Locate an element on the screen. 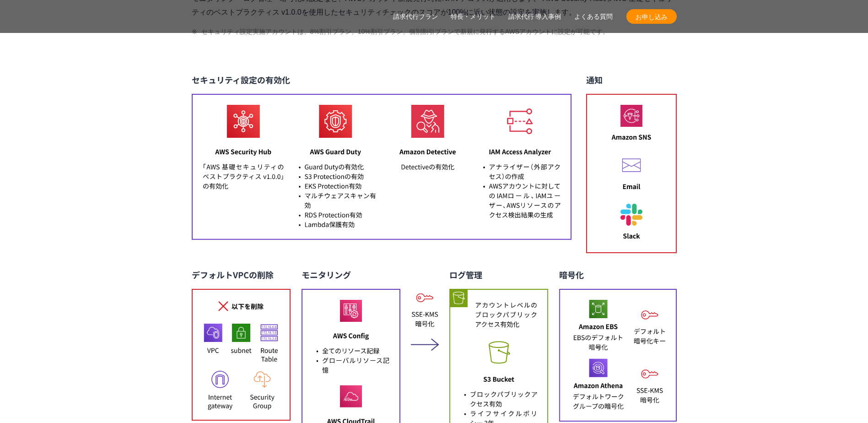 This screenshot has height=423, width=868. li: セキュリティ設定実施アカウントは、8%割引プラン、10%割引プラン、個別割引プランで新規に発行するAWSアカウントに設定が可能です。 is located at coordinates (434, 32).